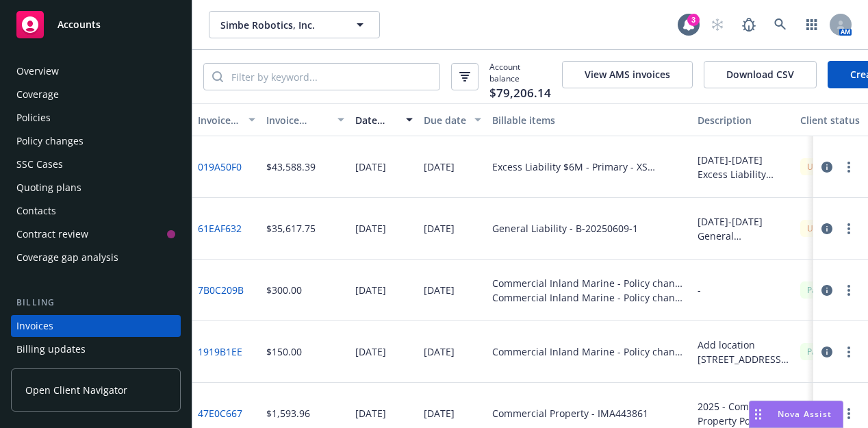  What do you see at coordinates (332, 76) in the screenshot?
I see `input: Filter by keyword...` at bounding box center [332, 76].